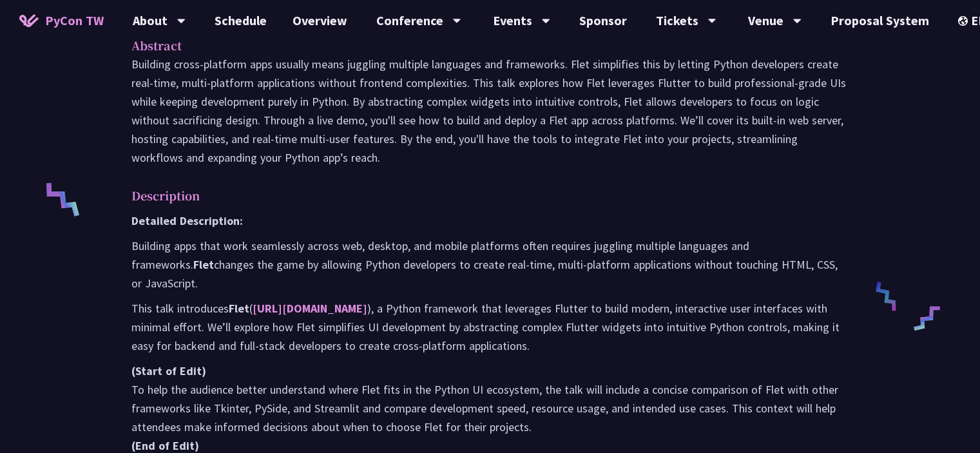  What do you see at coordinates (490, 264) in the screenshot?
I see `p: Building apps that work seamlessly across web, desktop, and mobile platforms often requires juggl...` at bounding box center [490, 264].